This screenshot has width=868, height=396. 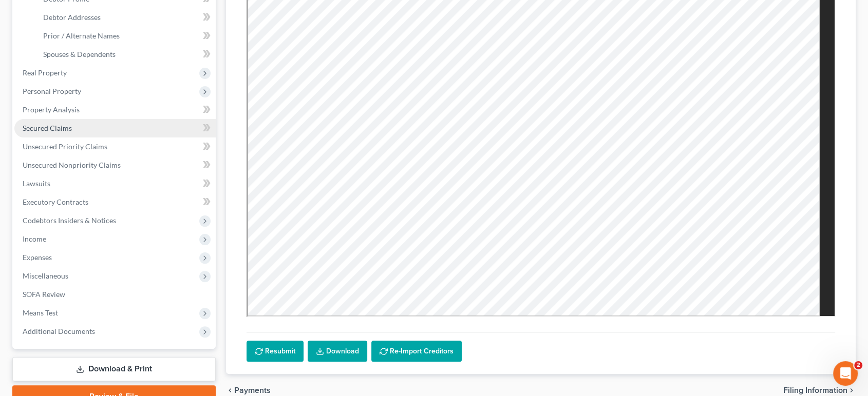 I want to click on a: Lawsuits, so click(x=115, y=184).